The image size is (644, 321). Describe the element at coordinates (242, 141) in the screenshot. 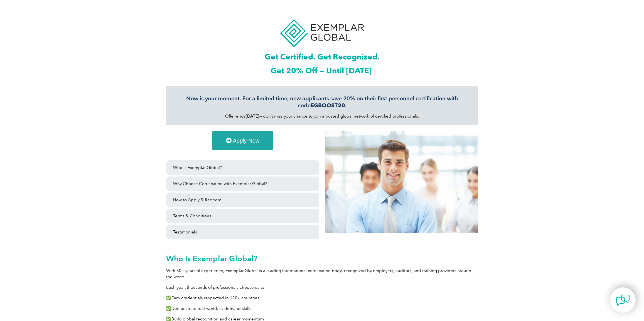

I see `a: Apply Now` at that location.